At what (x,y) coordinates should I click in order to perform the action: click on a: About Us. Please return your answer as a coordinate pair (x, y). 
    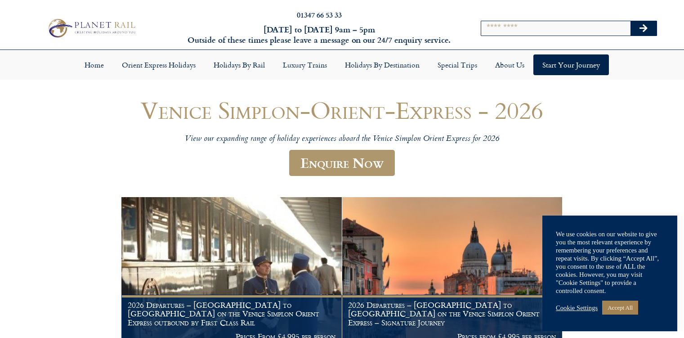
    Looking at the image, I should click on (510, 65).